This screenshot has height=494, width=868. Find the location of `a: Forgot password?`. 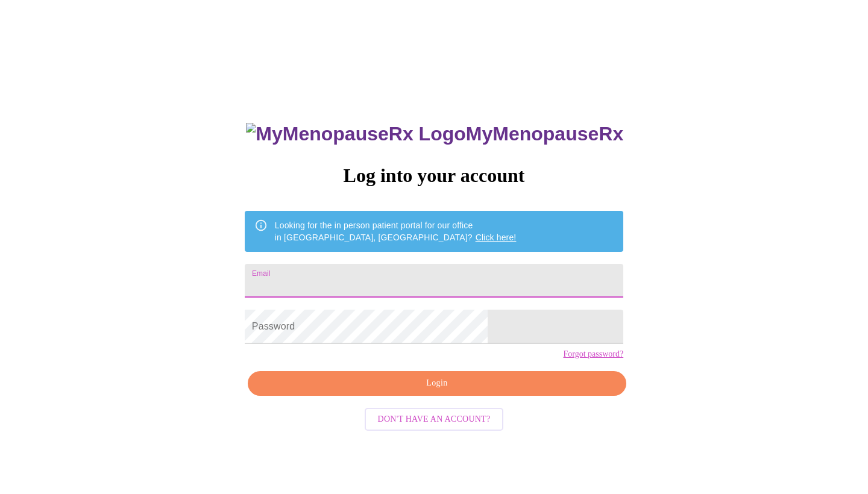

a: Forgot password? is located at coordinates (593, 354).